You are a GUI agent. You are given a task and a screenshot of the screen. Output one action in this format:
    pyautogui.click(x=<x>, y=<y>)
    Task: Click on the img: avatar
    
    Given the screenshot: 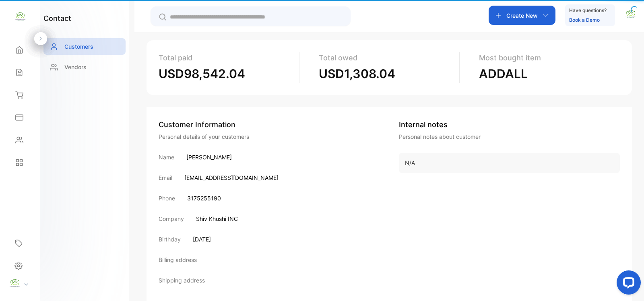 What is the action you would take?
    pyautogui.click(x=631, y=14)
    